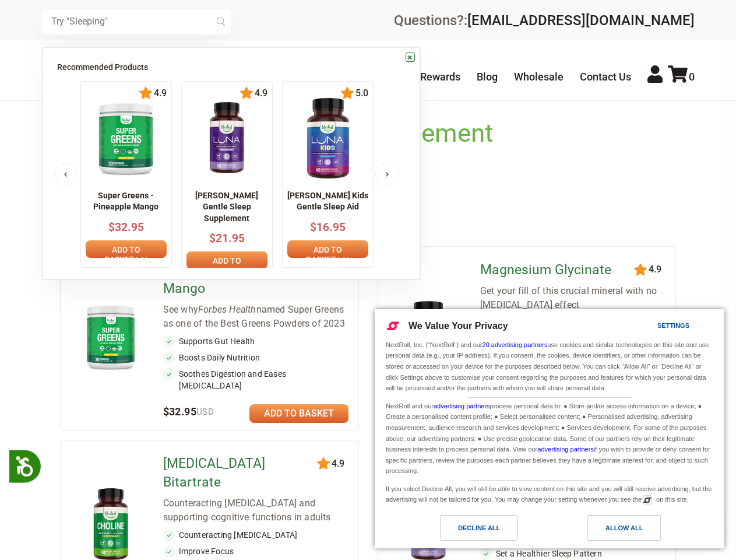 The image size is (736, 560). What do you see at coordinates (479, 528) in the screenshot?
I see `div: Decline All` at bounding box center [479, 528].